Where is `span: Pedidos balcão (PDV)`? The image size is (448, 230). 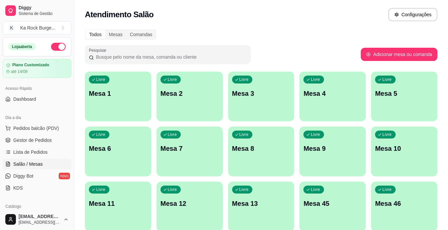 span: Pedidos balcão (PDV) is located at coordinates (36, 128).